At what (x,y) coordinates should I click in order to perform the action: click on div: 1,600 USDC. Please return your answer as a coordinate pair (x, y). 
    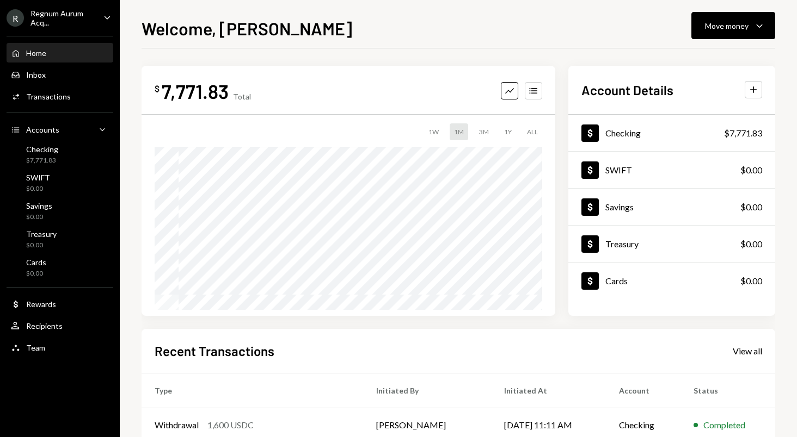
    Looking at the image, I should click on (230, 426).